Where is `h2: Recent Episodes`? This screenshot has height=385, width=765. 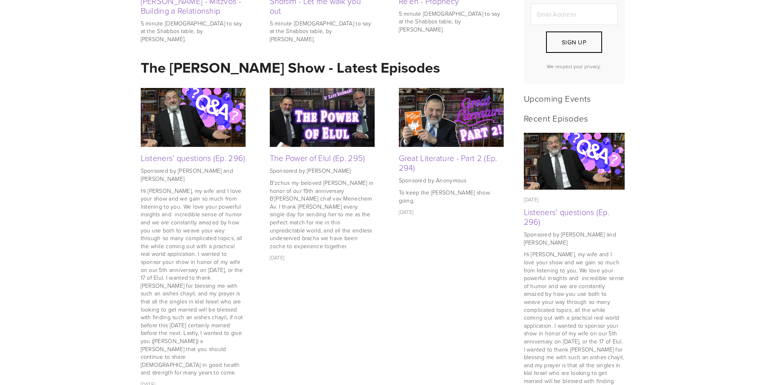 h2: Recent Episodes is located at coordinates (574, 118).